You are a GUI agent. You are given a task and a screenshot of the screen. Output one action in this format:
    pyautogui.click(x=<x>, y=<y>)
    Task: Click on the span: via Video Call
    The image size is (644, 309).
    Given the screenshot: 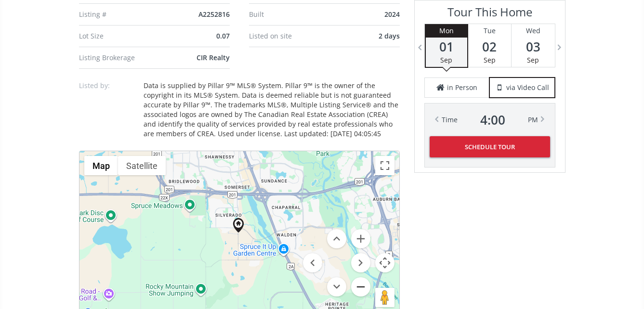 What is the action you would take?
    pyautogui.click(x=527, y=87)
    